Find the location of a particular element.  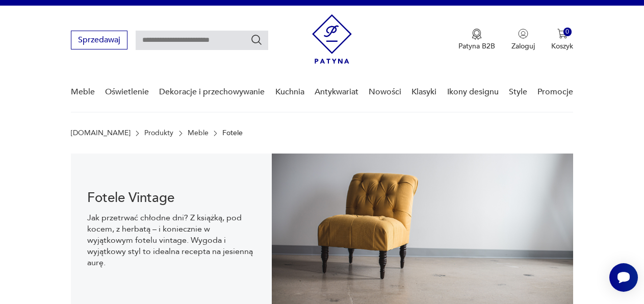

button: 0Koszyk is located at coordinates (562, 40).